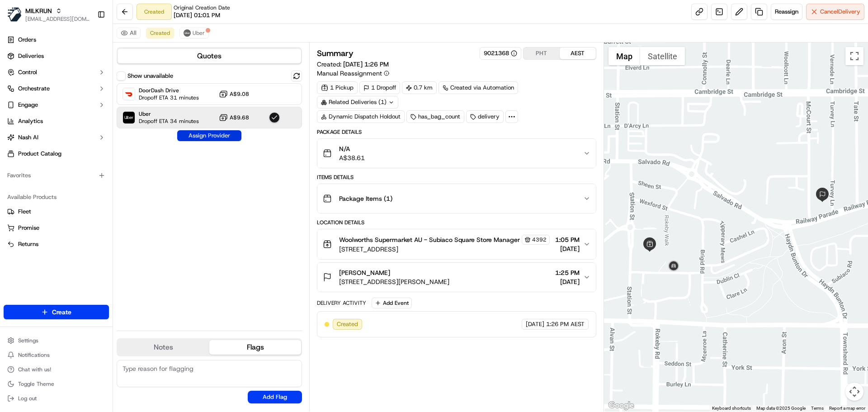  What do you see at coordinates (353, 64) in the screenshot?
I see `span: Created:` at bounding box center [353, 64].